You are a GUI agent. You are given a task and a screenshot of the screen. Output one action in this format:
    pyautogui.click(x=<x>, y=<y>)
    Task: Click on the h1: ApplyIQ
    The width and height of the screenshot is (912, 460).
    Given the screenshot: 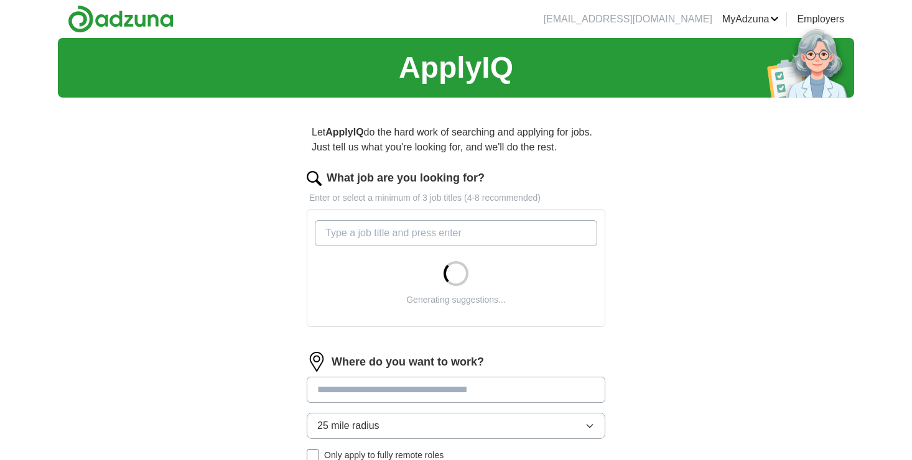 What is the action you would take?
    pyautogui.click(x=456, y=68)
    